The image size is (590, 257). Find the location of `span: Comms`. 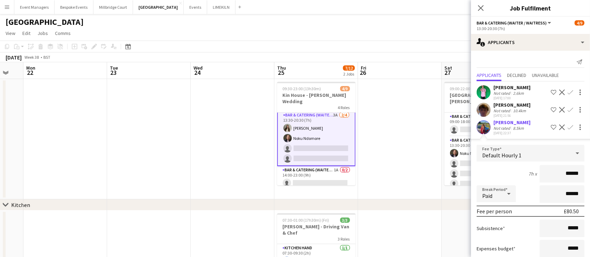

span: Comms is located at coordinates (63, 33).